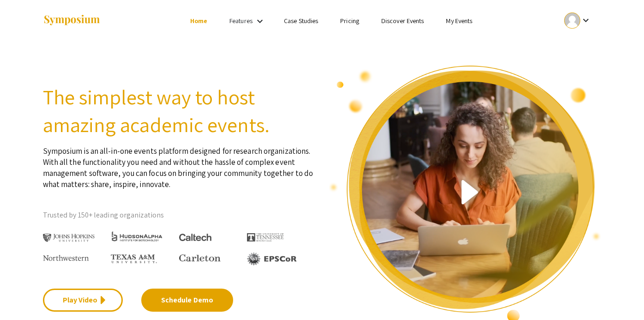 The width and height of the screenshot is (644, 320). Describe the element at coordinates (179, 111) in the screenshot. I see `h2: The simplest way to host amazing academic events.` at that location.